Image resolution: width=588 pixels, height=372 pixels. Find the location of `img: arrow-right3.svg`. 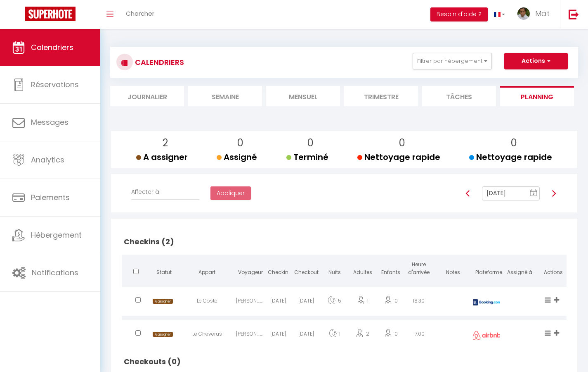

img: arrow-right3.svg is located at coordinates (554, 193).